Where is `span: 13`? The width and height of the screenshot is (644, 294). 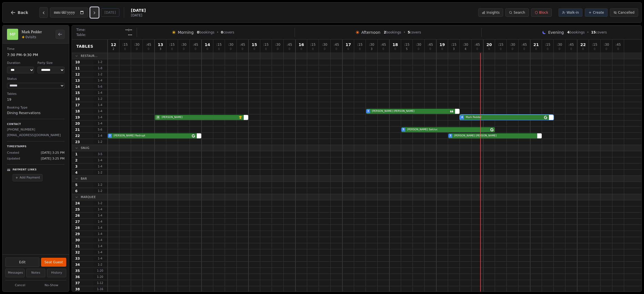
span: 13 is located at coordinates (77, 81).